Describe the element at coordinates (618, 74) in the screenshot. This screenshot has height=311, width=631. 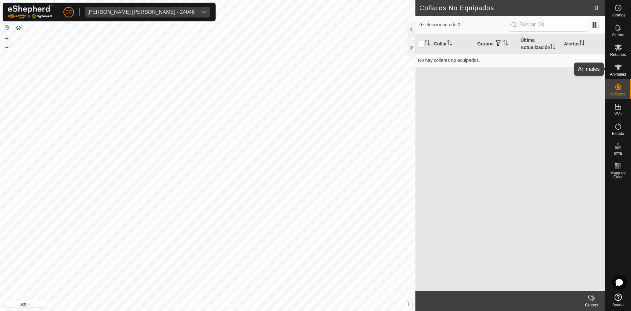
I see `span: Animales` at that location.